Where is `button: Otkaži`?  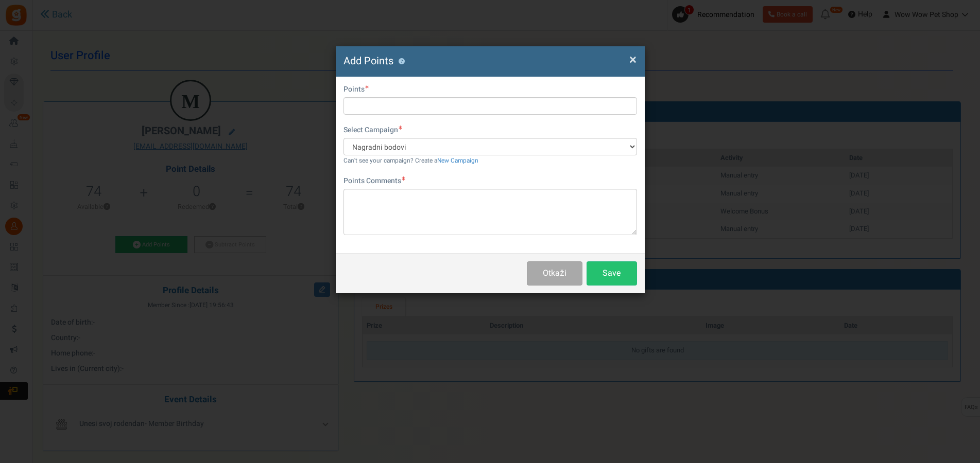 button: Otkaži is located at coordinates (554, 273).